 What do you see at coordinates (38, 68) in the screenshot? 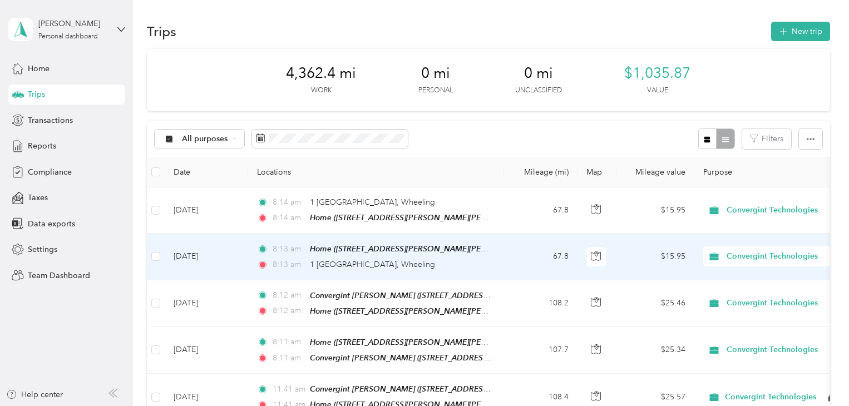
I see `span: Home` at bounding box center [38, 68].